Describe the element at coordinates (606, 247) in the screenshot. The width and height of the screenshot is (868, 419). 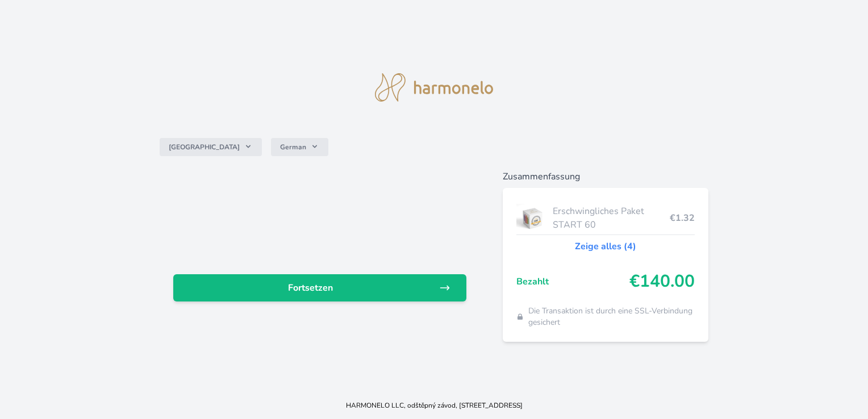
I see `a: Zeige alles (4)` at that location.